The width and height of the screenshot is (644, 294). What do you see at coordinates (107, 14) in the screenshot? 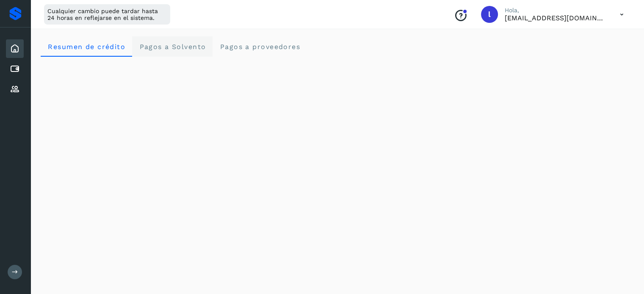
I see `div: Cualquier cambio puede tardar hasta 24 horas en reflejarse en el sistema.` at bounding box center [107, 14].